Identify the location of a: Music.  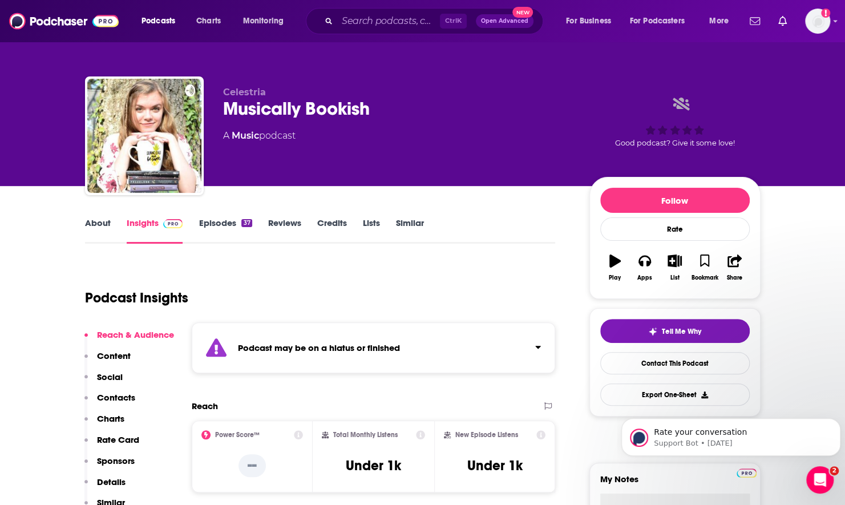
(245, 135).